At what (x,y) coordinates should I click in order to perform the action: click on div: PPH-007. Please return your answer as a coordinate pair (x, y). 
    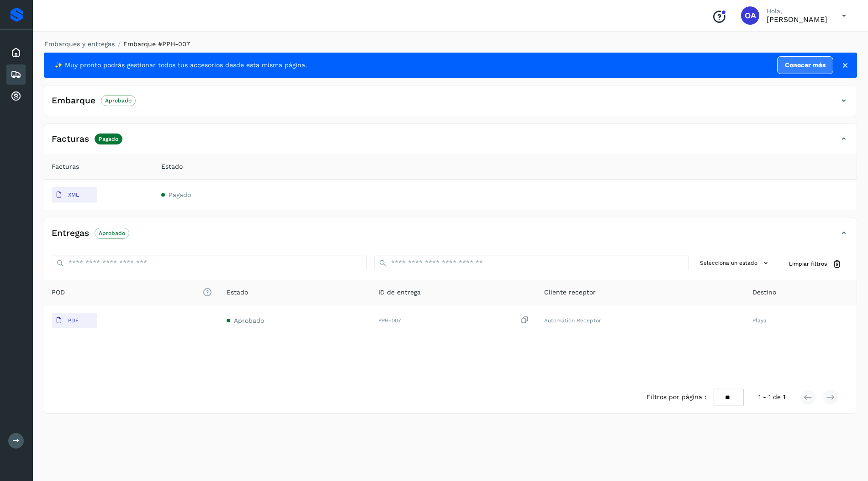
    Looking at the image, I should click on (454, 320).